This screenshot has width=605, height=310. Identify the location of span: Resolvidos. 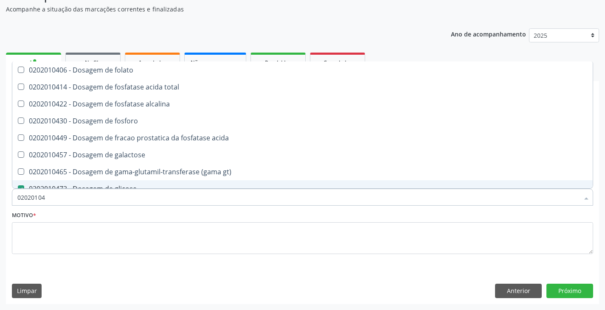
(278, 62).